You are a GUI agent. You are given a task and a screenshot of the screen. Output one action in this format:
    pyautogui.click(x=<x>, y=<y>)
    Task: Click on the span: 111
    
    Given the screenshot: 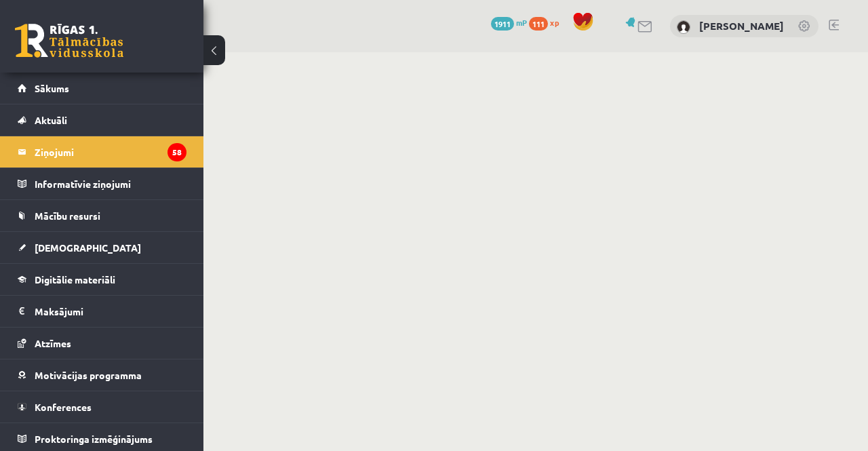 What is the action you would take?
    pyautogui.click(x=539, y=23)
    